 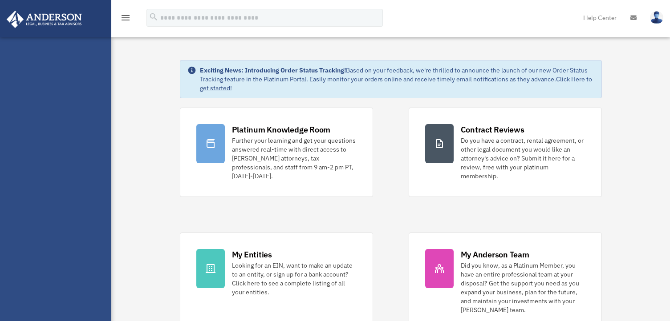 What do you see at coordinates (44, 19) in the screenshot?
I see `img: Anderson Advisors Platinum Portal` at bounding box center [44, 19].